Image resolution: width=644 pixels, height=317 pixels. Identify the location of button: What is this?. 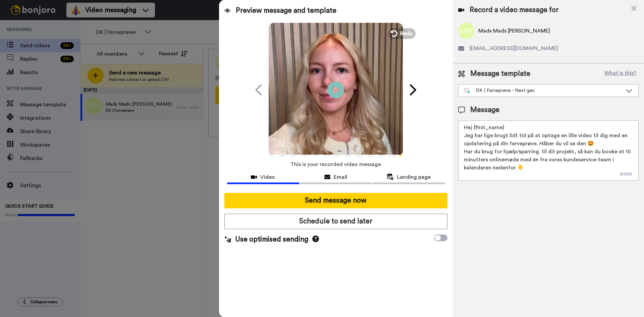
(620, 74).